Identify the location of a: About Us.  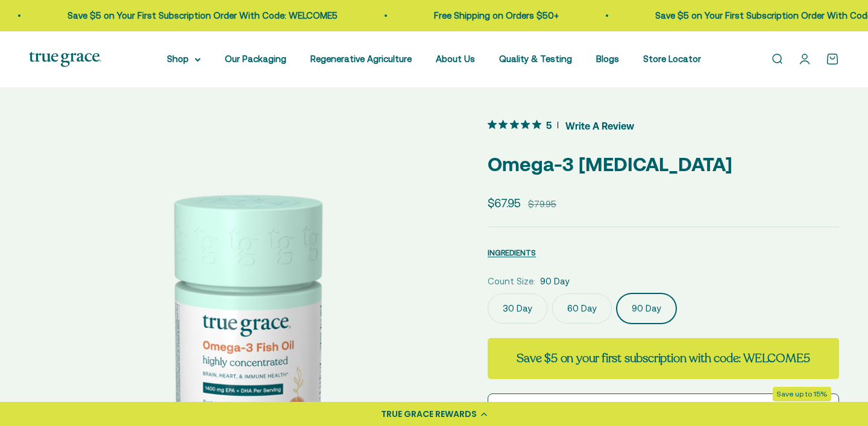
(455, 58).